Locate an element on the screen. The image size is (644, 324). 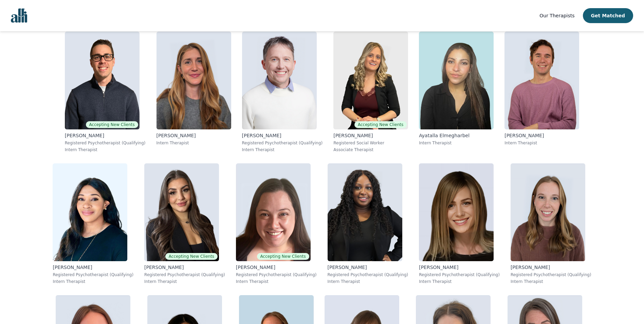
img: Lauren_De Rijcke is located at coordinates (548, 212).